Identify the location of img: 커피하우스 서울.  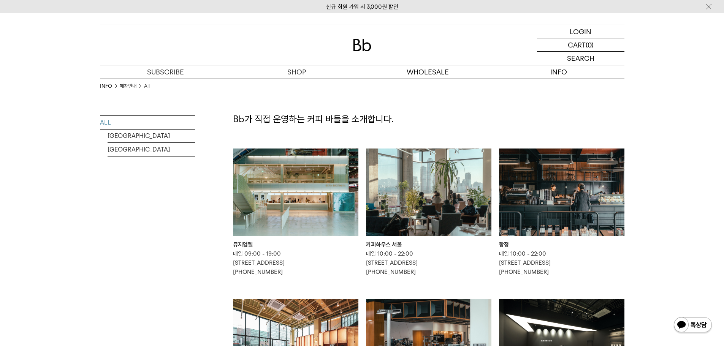
(429, 192).